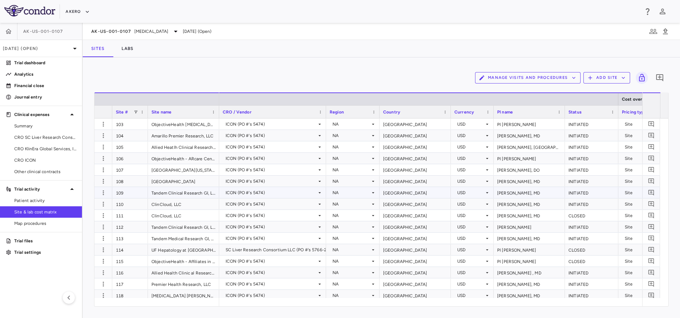  What do you see at coordinates (130, 249) in the screenshot?
I see `div: 114` at bounding box center [130, 249].